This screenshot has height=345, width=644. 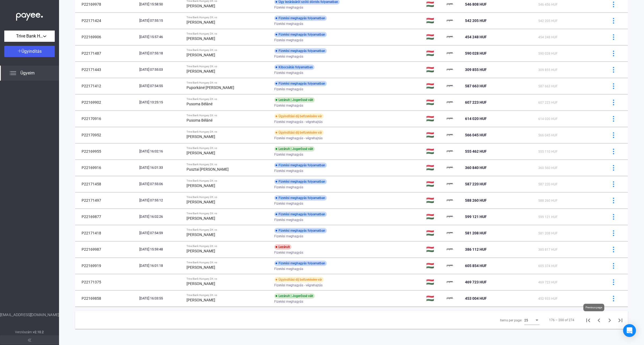 I want to click on div: Open Intercom Messenger, so click(x=630, y=331).